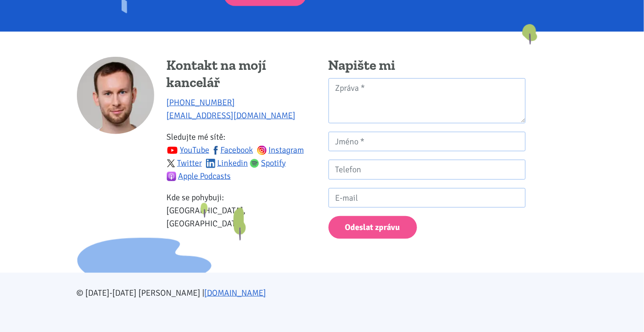 This screenshot has width=644, height=332. Describe the element at coordinates (427, 159) in the screenshot. I see `form: Kontaktní formulář` at that location.